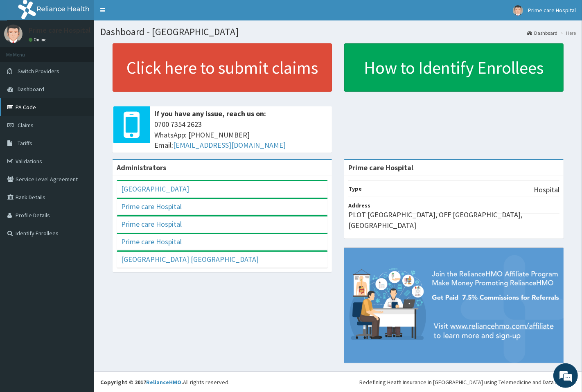  What do you see at coordinates (355, 188) in the screenshot?
I see `b: Type` at bounding box center [355, 188].